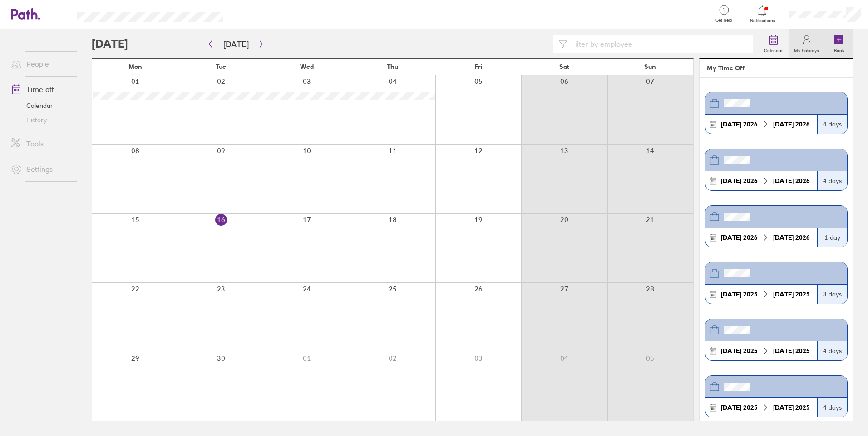 The width and height of the screenshot is (868, 436). I want to click on span: Thu, so click(392, 66).